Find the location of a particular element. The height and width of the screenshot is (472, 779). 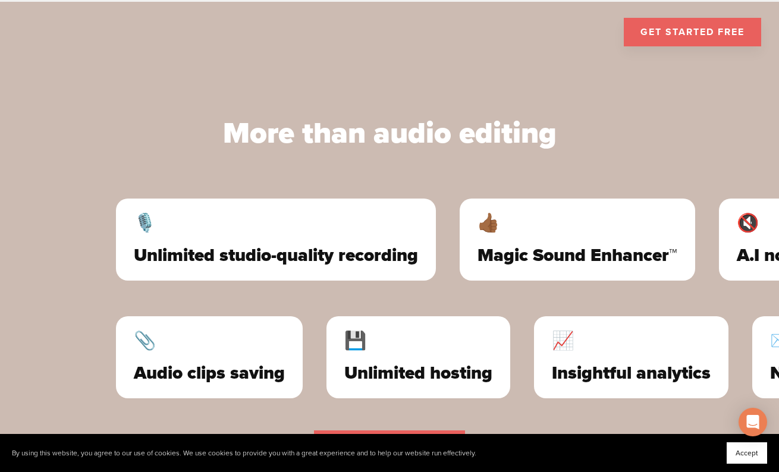

span: Audio clips saving is located at coordinates (209, 374).